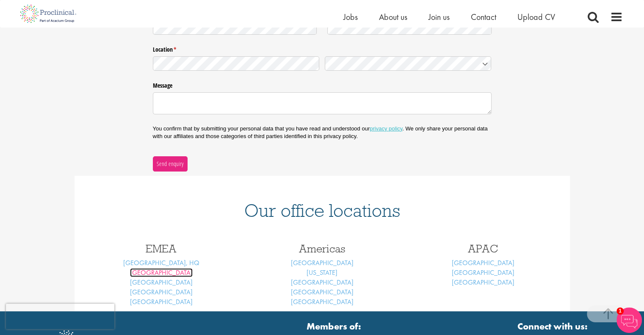  What do you see at coordinates (334, 326) in the screenshot?
I see `strong: Members of:` at bounding box center [334, 326].